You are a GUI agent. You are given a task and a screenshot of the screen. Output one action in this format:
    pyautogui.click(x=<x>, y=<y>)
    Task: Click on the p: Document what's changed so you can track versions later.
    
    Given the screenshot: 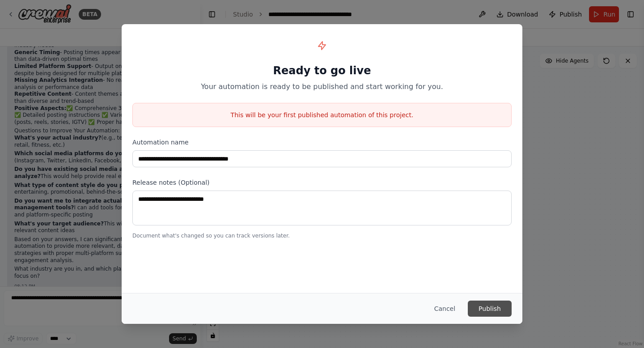 What is the action you would take?
    pyautogui.click(x=322, y=236)
    